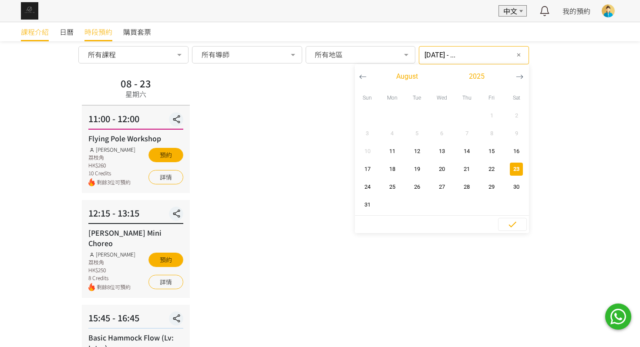  I want to click on span: 6, so click(441, 134).